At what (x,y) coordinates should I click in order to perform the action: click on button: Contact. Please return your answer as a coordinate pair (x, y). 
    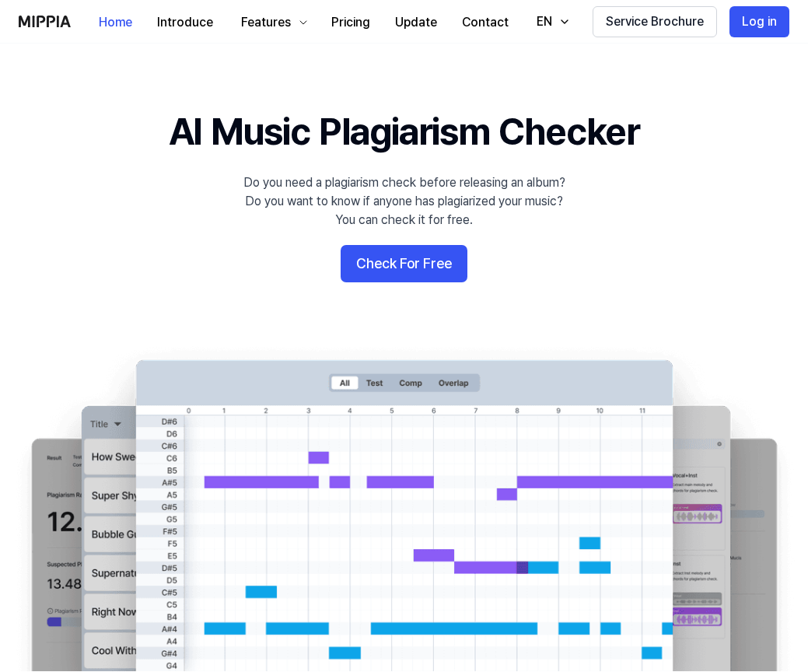
    Looking at the image, I should click on (485, 22).